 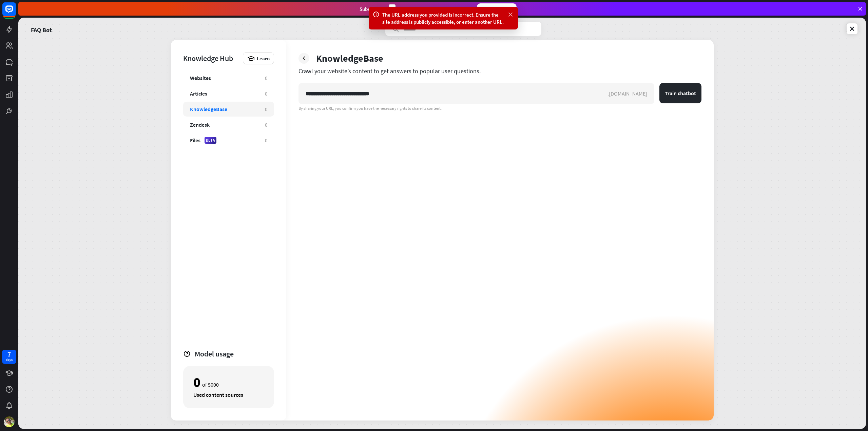 I want to click on div: Zendesk, so click(x=199, y=125).